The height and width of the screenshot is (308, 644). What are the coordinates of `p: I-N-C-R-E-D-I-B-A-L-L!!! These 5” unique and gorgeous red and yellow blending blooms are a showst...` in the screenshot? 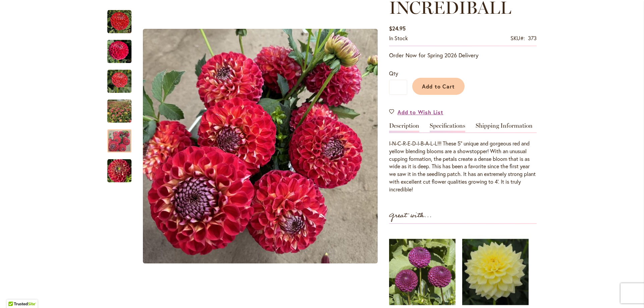 It's located at (463, 167).